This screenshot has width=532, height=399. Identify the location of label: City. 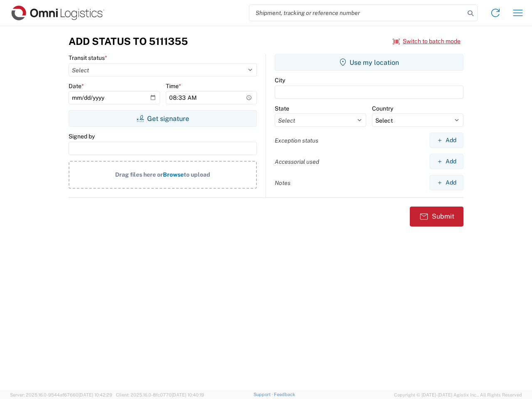
(280, 80).